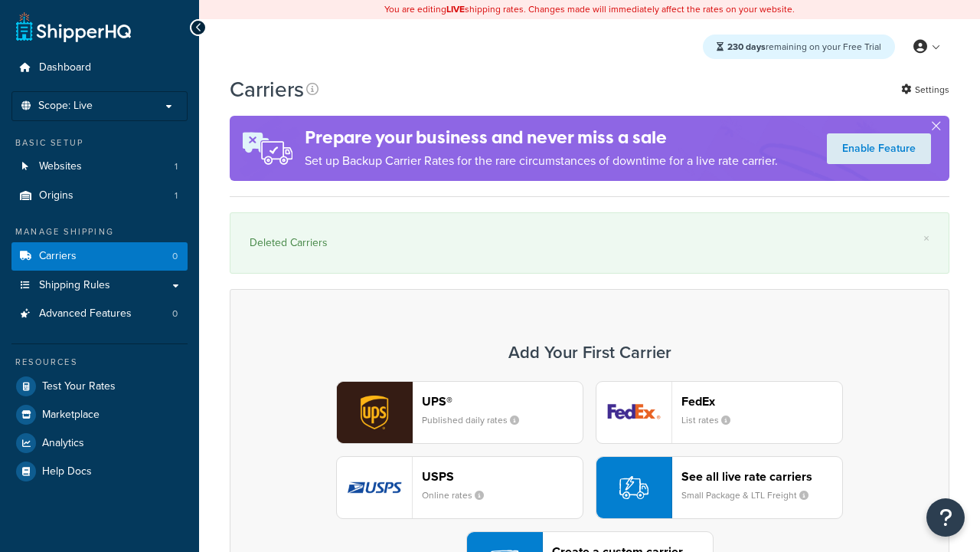 This screenshot has width=980, height=552. I want to click on b: LIVE, so click(456, 9).